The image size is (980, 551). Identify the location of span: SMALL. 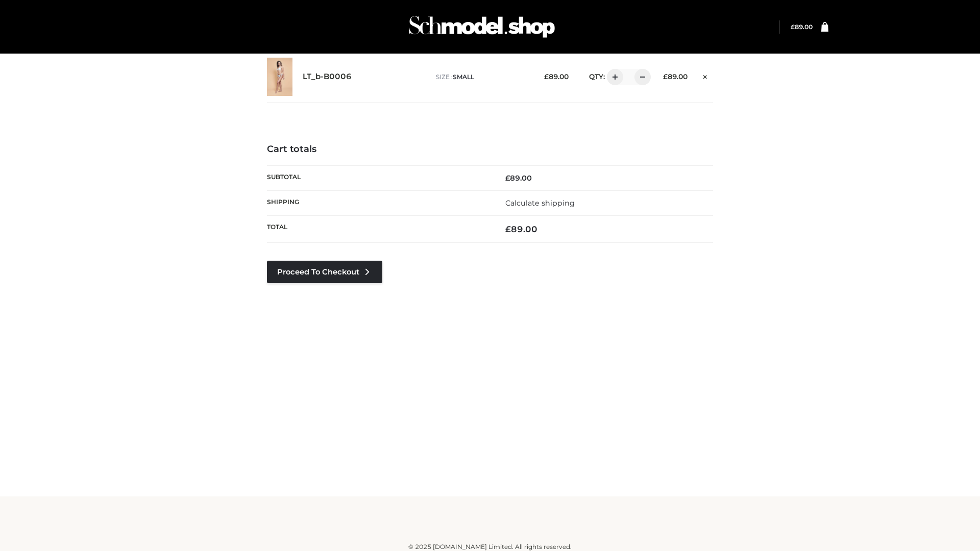
(463, 77).